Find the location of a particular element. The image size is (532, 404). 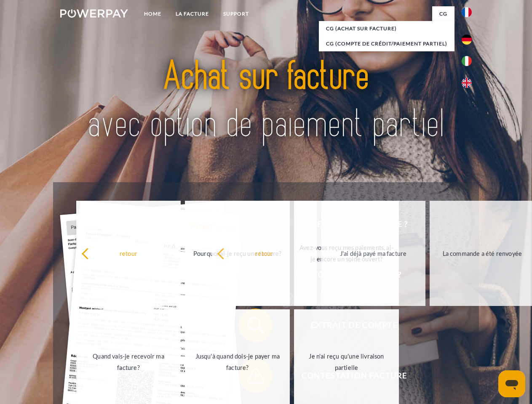

img: title-powerpay_fr.svg is located at coordinates (266, 101).